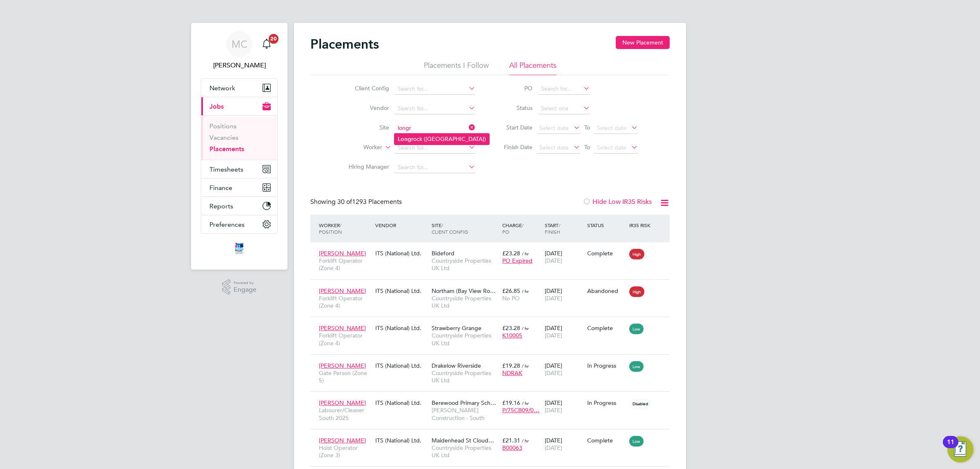  I want to click on div: 11, so click(951, 447).